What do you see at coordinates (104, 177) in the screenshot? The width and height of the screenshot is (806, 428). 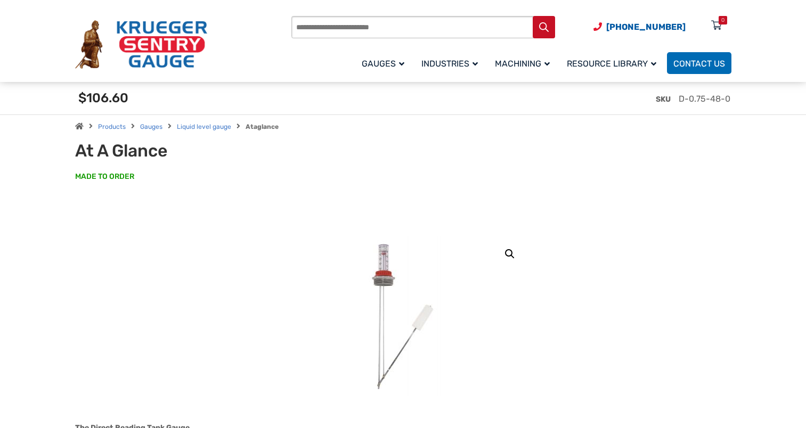 I see `span: MADE TO ORDER` at bounding box center [104, 177].